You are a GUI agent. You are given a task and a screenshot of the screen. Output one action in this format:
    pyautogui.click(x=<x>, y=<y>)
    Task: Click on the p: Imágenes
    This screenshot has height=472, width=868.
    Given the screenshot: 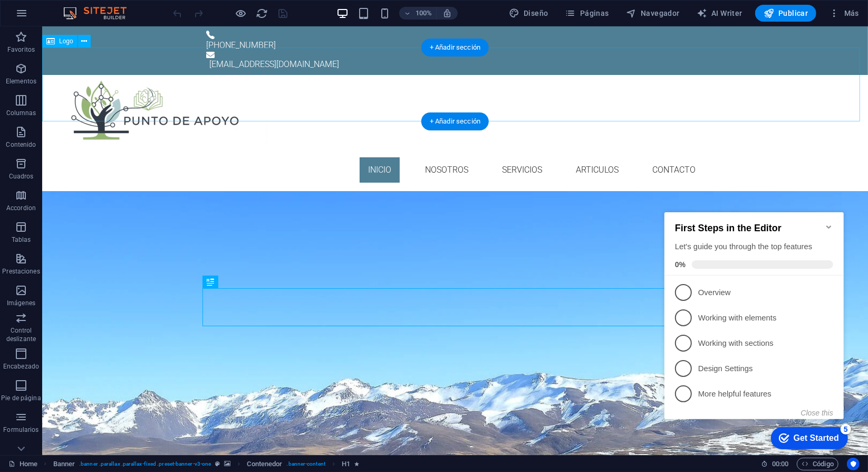 What is the action you would take?
    pyautogui.click(x=21, y=303)
    